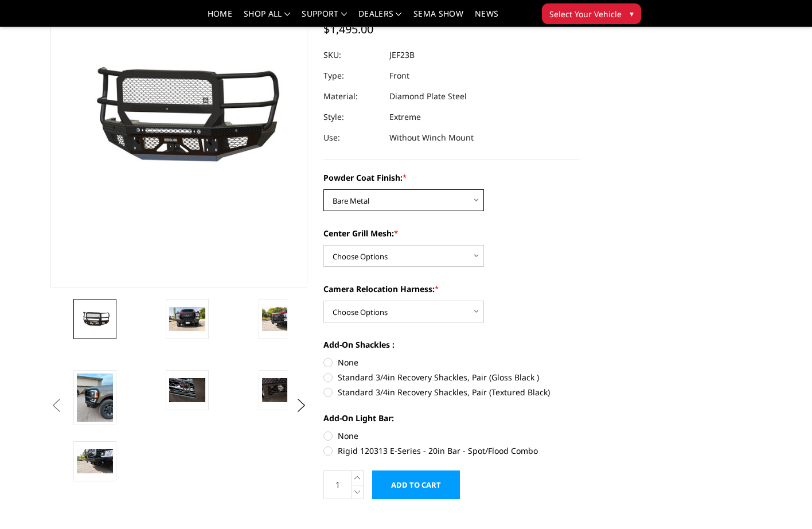  I want to click on label: Add-On Shackles :, so click(452, 344).